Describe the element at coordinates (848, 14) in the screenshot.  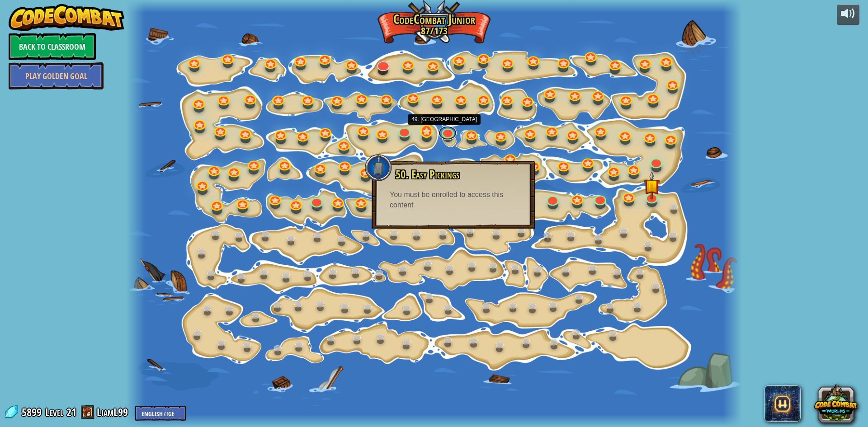
I see `button: Adjust volume` at that location.